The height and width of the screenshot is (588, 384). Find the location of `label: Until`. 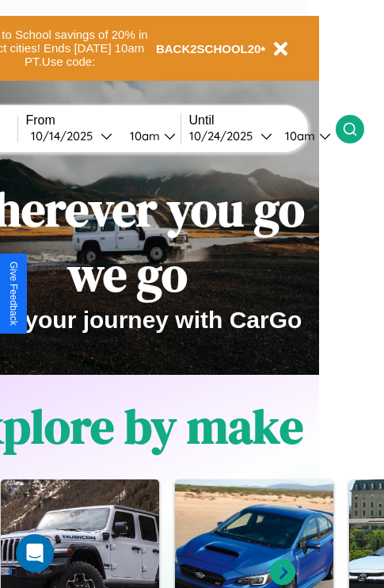

label: Until is located at coordinates (262, 120).